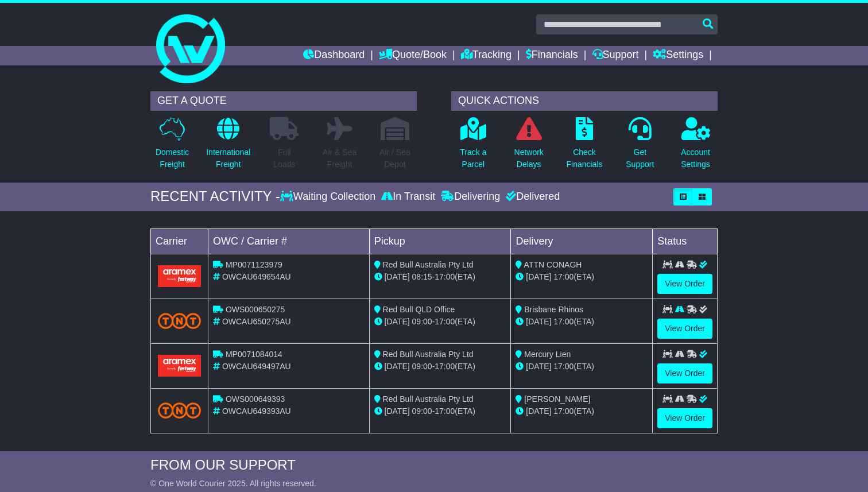  I want to click on a: Financials, so click(552, 56).